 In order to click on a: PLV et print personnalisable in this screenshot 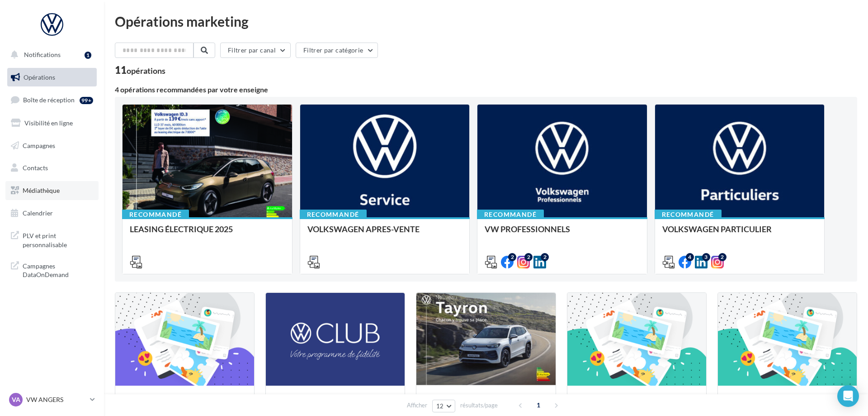, I will do `click(52, 239)`.